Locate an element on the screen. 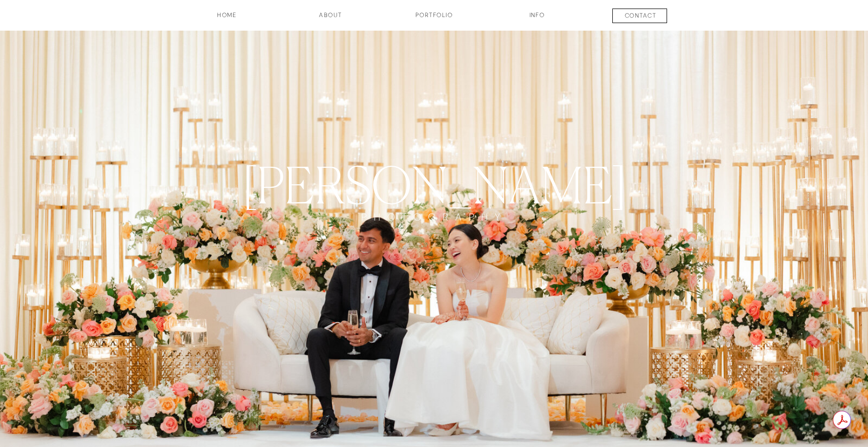 The height and width of the screenshot is (447, 868). h3: INFO is located at coordinates (537, 19).